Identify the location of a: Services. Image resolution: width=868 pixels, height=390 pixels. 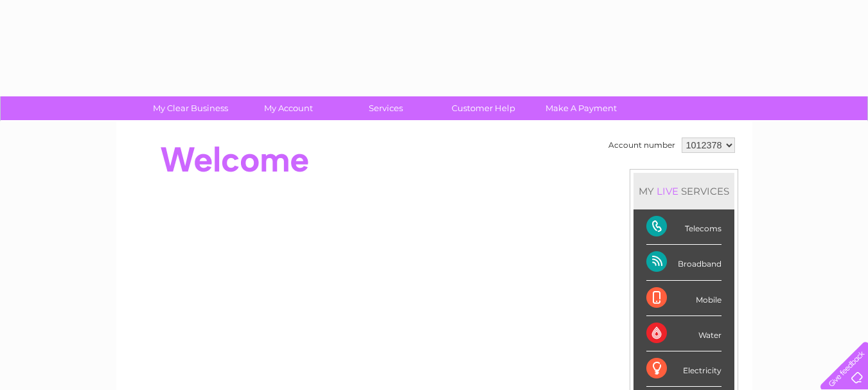
(385, 108).